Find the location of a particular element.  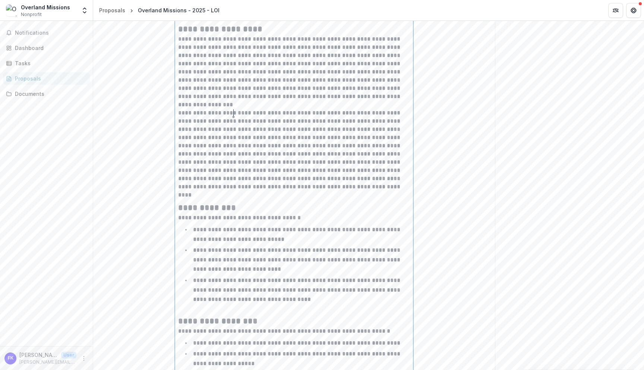

div: Overland Missions - 2025 - LOI is located at coordinates (179, 10).